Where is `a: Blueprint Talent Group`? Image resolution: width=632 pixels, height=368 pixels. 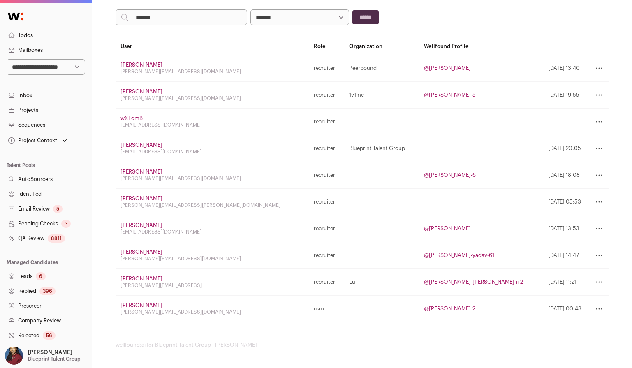 a: Blueprint Talent Group is located at coordinates (377, 148).